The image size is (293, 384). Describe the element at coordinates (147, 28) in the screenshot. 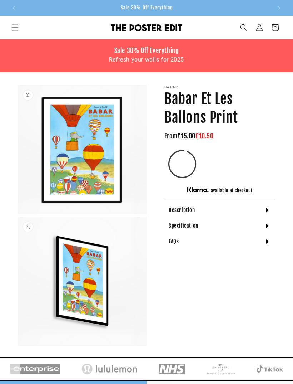

I see `img: The Poster Edit` at that location.